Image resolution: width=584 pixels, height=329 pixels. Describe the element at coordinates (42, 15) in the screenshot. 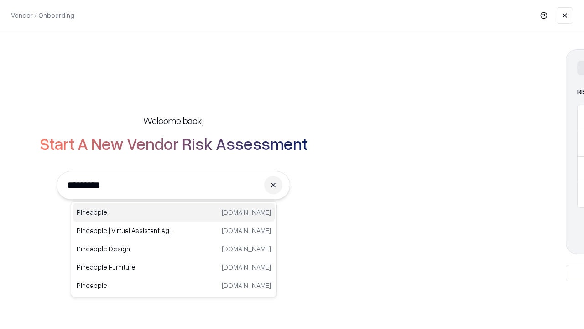

I see `p: Vendor / Onboarding` at that location.